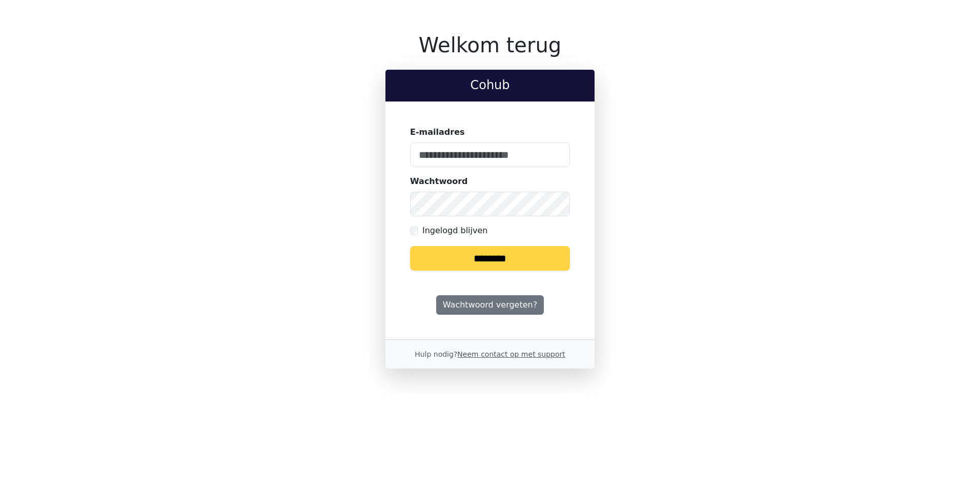 This screenshot has height=489, width=980. What do you see at coordinates (490, 305) in the screenshot?
I see `a: Wachtwoord vergeten?` at bounding box center [490, 305].